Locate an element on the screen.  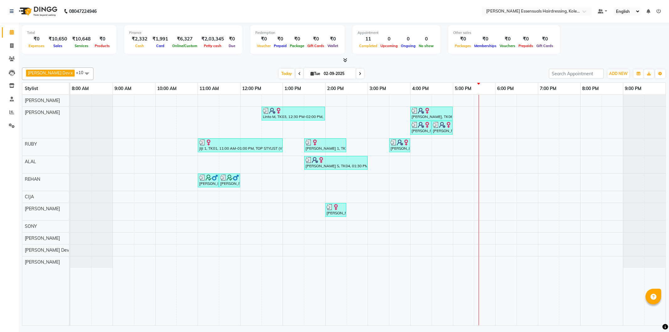
span: Cash is located at coordinates (139, 46).